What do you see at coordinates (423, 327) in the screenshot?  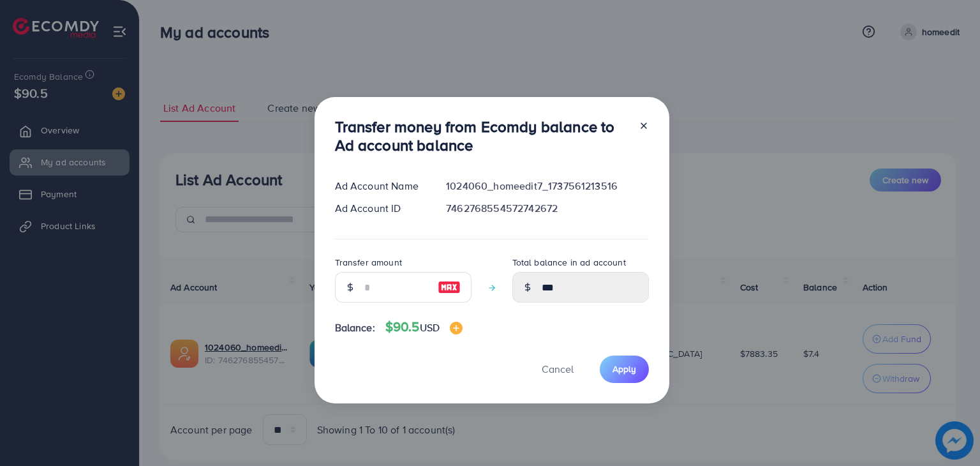 I see `h4: $90.5` at bounding box center [423, 327].